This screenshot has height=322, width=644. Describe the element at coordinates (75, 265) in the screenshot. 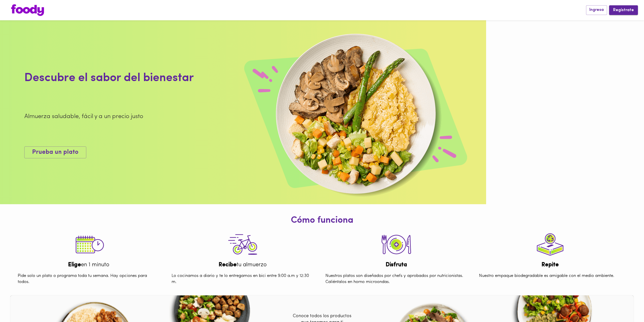

I see `b: Elige` at that location.